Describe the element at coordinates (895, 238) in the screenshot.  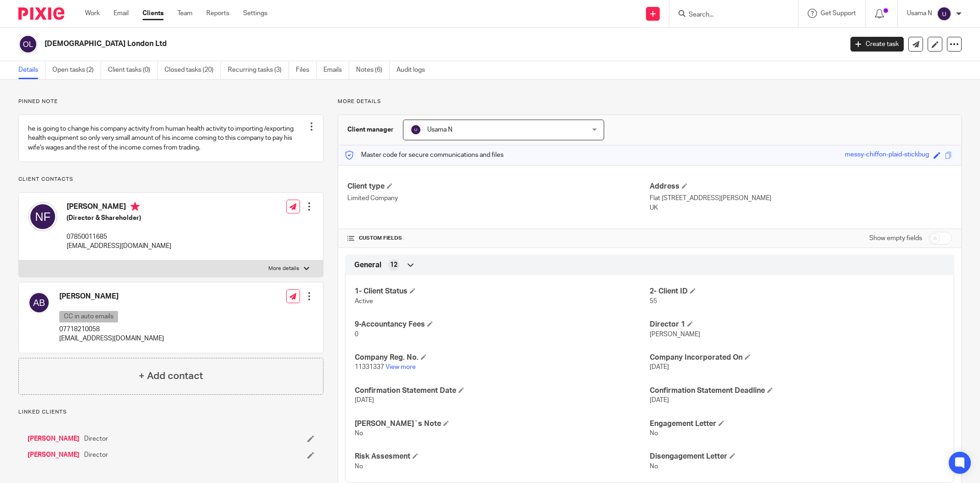
I see `label: Show empty fields` at that location.